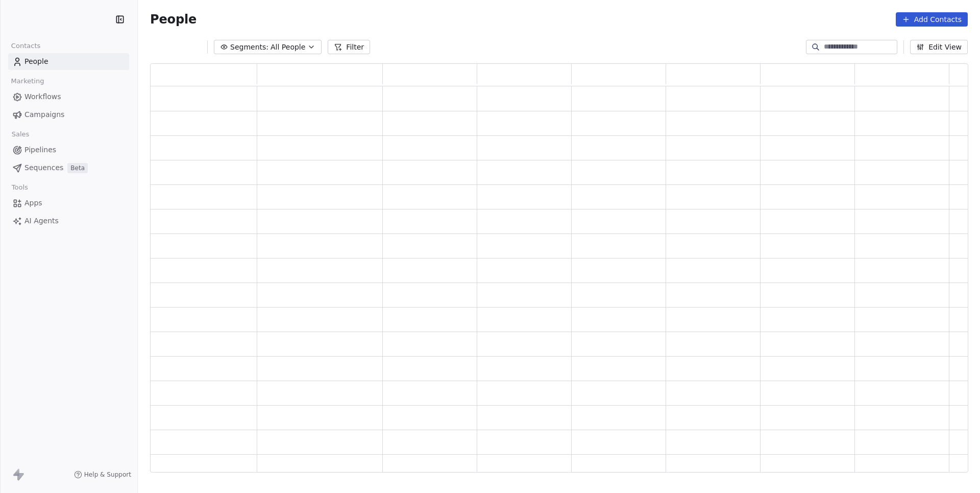  I want to click on span: Sales, so click(20, 134).